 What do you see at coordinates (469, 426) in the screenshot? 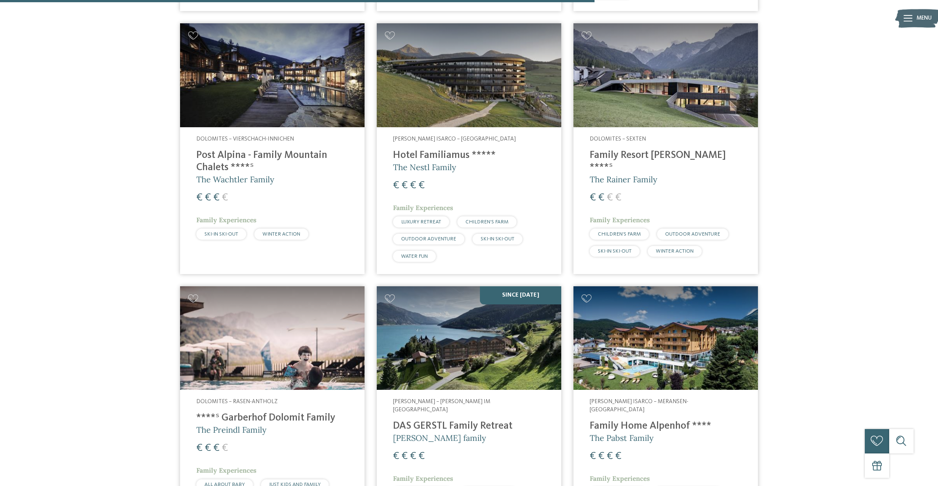
I see `h4: DAS GERSTL Family Retreat` at bounding box center [469, 426].